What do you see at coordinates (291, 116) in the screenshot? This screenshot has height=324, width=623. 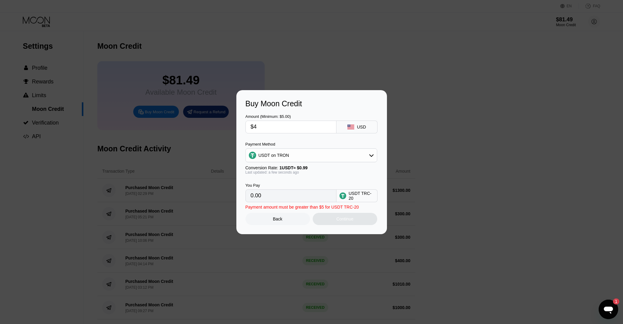 I see `div: Amount (Minimum: $5.00)` at bounding box center [291, 116].